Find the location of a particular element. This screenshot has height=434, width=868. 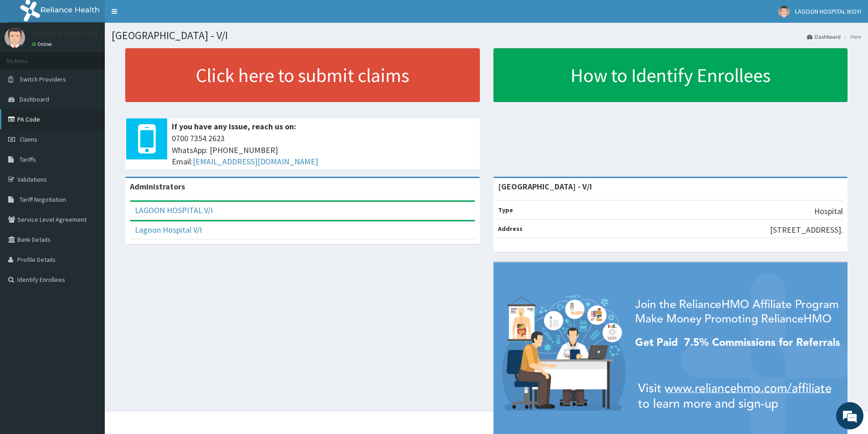

b: Type is located at coordinates (505, 210).